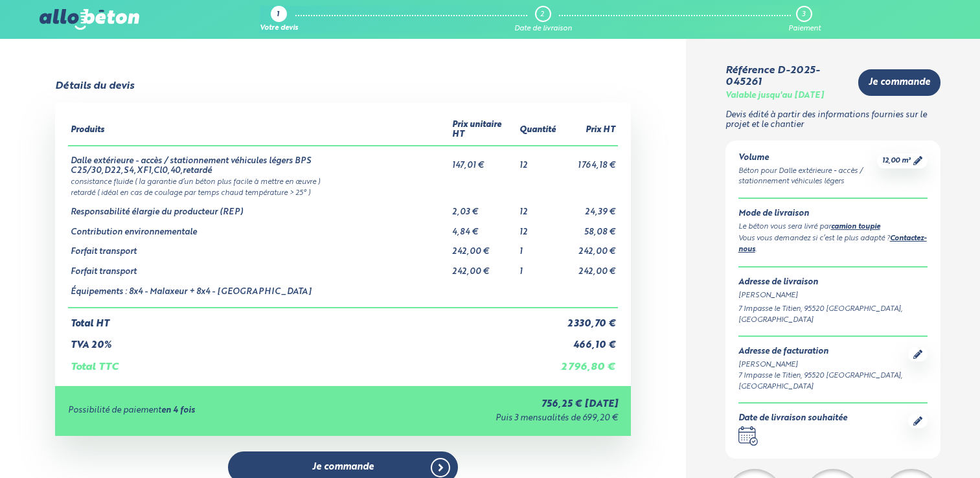  I want to click on div: Référence D-2025-045261, so click(787, 77).